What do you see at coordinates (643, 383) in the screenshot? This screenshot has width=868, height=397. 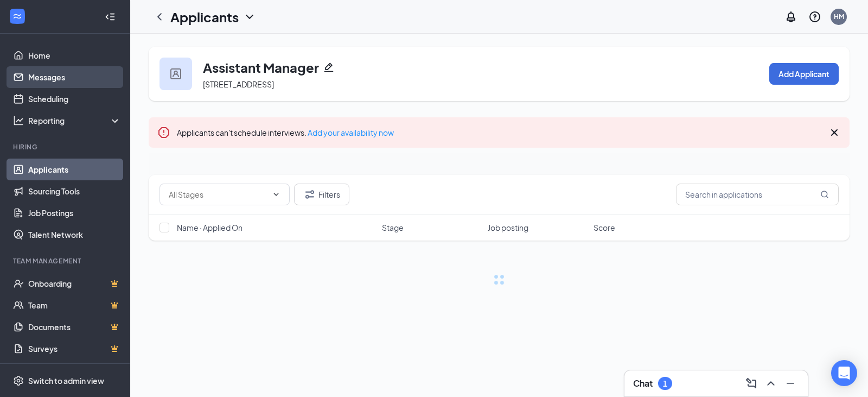 I see `h3: Chat` at bounding box center [643, 383].